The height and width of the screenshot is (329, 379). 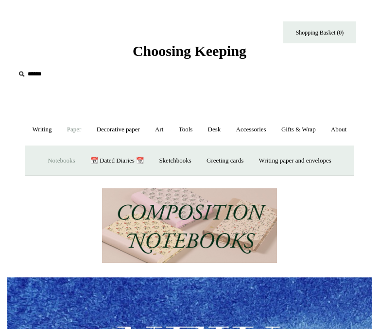 I want to click on a: Writing, so click(x=42, y=129).